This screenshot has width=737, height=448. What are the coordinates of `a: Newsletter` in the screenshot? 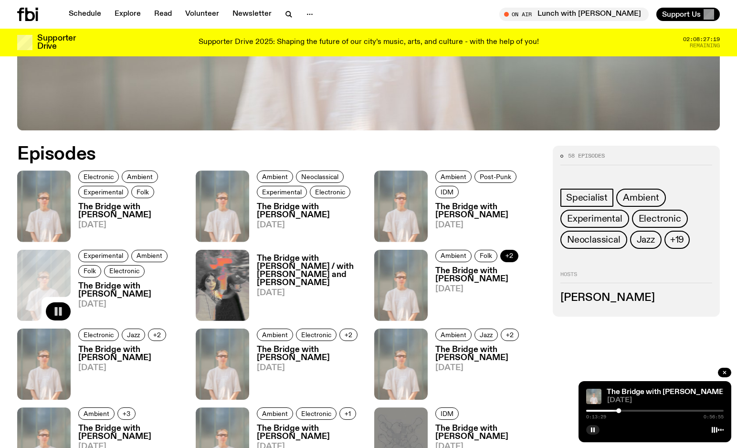 It's located at (252, 14).